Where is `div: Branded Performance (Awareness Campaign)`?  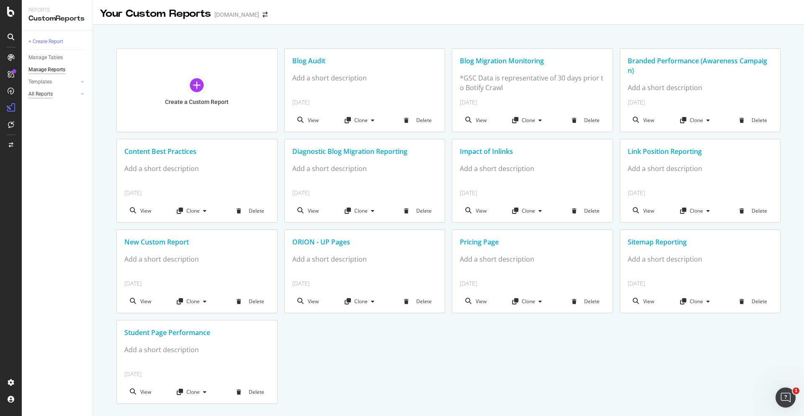 div: Branded Performance (Awareness Campaign) is located at coordinates (700, 66).